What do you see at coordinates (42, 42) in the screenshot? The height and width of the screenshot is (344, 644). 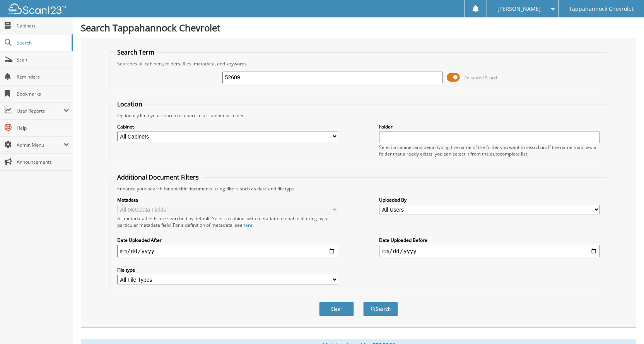 I see `span: Search` at bounding box center [42, 42].